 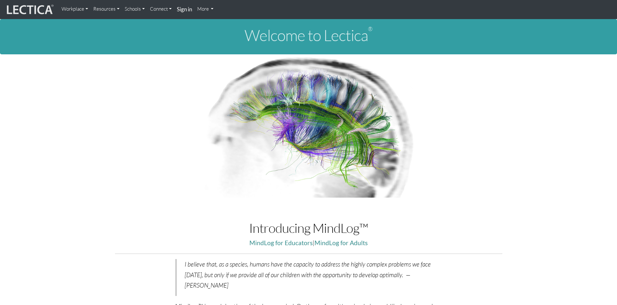 What do you see at coordinates (184, 9) in the screenshot?
I see `strong: Sign in` at bounding box center [184, 9].